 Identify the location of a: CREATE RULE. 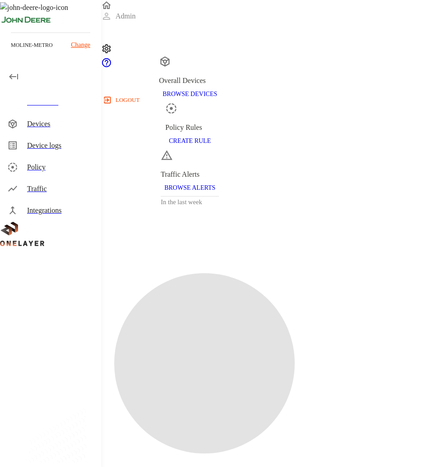
(189, 140).